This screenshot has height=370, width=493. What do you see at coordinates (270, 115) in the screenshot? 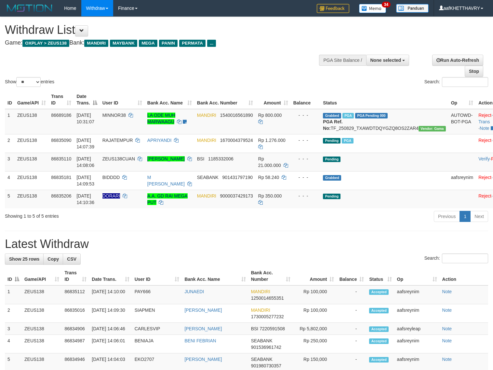
I see `span: Rp 800.000` at bounding box center [270, 115].